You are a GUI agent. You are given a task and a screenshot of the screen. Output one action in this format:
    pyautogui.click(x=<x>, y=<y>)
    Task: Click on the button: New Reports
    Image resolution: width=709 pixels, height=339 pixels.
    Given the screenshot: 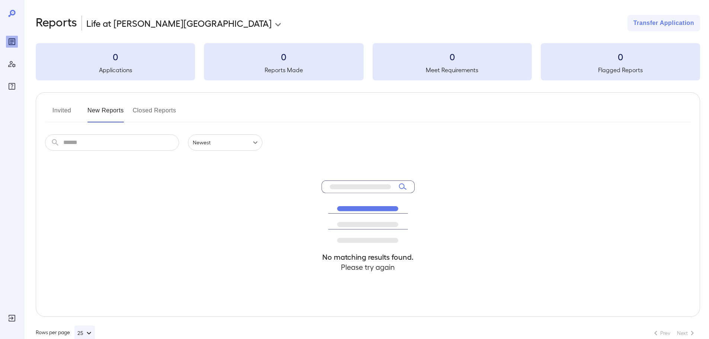 What is the action you would take?
    pyautogui.click(x=106, y=114)
    